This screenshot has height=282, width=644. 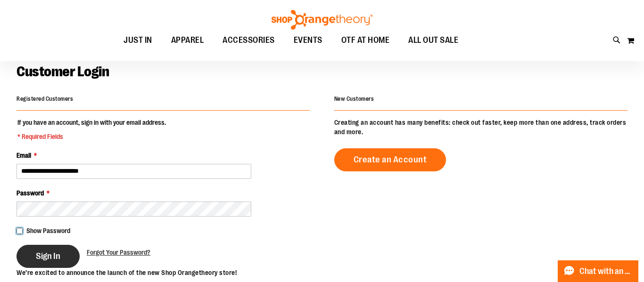 What do you see at coordinates (48, 256) in the screenshot?
I see `button: Sign In` at bounding box center [48, 256].